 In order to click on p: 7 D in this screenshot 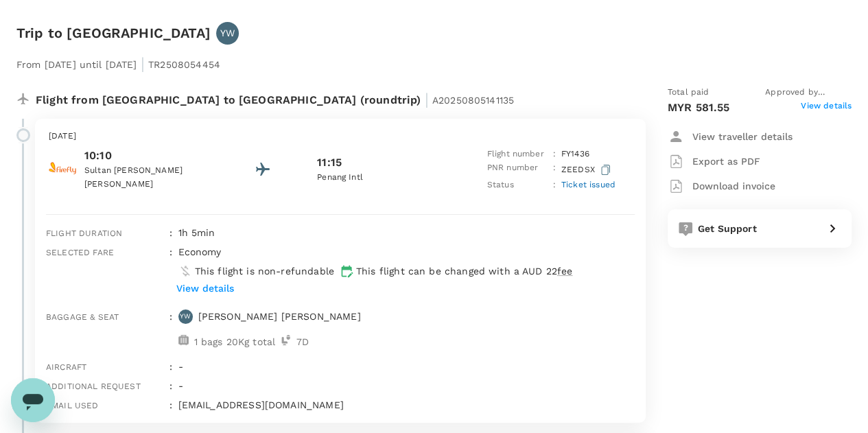, I will do `click(303, 342)`.